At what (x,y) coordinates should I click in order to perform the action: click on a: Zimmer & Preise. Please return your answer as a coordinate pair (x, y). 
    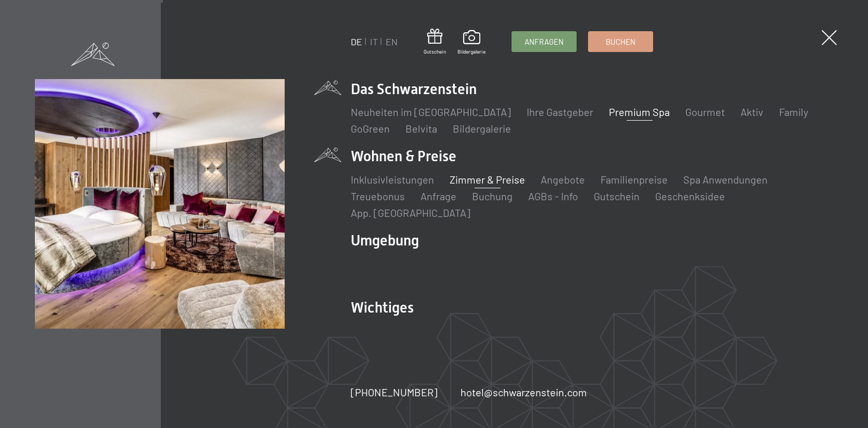
    Looking at the image, I should click on (487, 179).